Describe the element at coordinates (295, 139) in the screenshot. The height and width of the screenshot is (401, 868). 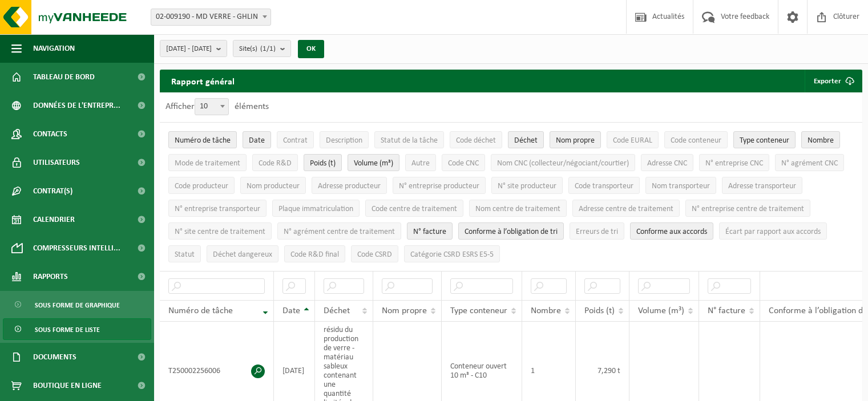
I see `button: ContratContrat: Activate to sort` at that location.